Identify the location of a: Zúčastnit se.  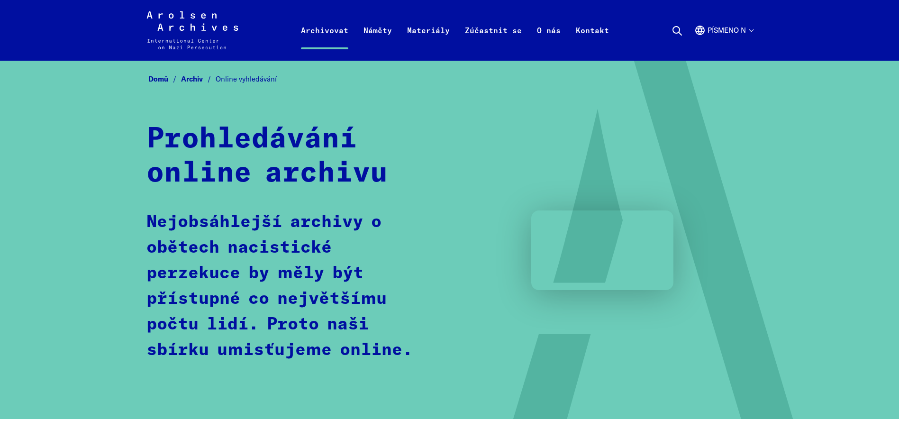
(493, 42).